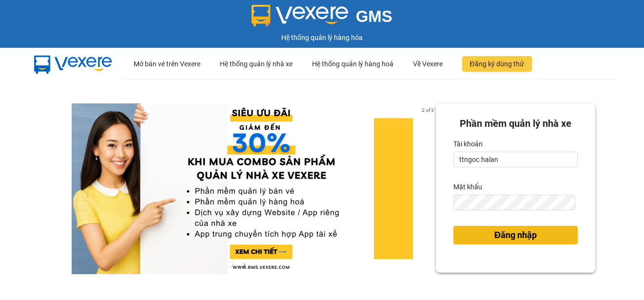 Image resolution: width=644 pixels, height=300 pixels. What do you see at coordinates (468, 144) in the screenshot?
I see `label: Tài khoản` at bounding box center [468, 144].